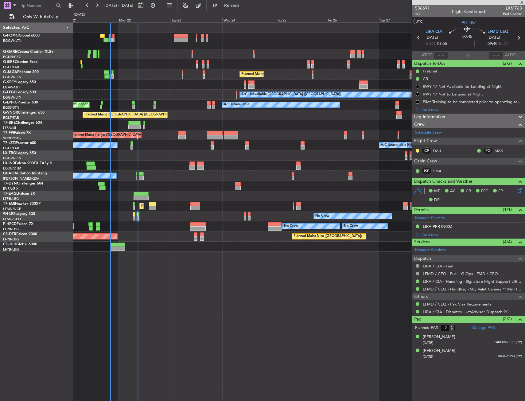 The height and width of the screenshot is (401, 525). Describe the element at coordinates (462, 86) in the screenshot. I see `div: RWY 17 Not Available for Landing at Night` at that location.